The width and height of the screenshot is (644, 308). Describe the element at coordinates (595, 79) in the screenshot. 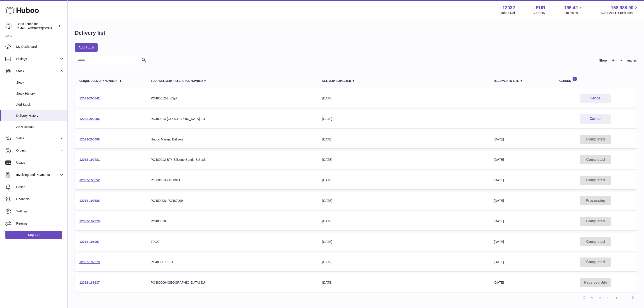

I see `div: Actions` at that location.